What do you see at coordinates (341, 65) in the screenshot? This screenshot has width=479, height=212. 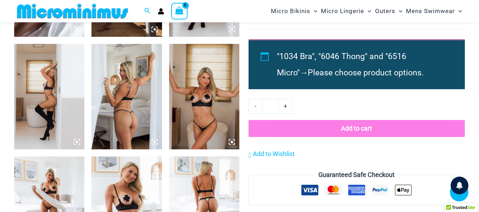 I see `span: "1034 Bra", "6046 Thong" and "6516 Micro"` at bounding box center [341, 65].